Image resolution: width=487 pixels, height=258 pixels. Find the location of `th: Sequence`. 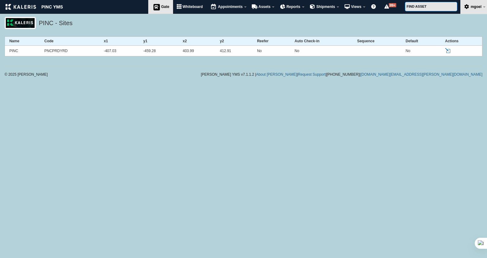

th: Sequence is located at coordinates (377, 41).